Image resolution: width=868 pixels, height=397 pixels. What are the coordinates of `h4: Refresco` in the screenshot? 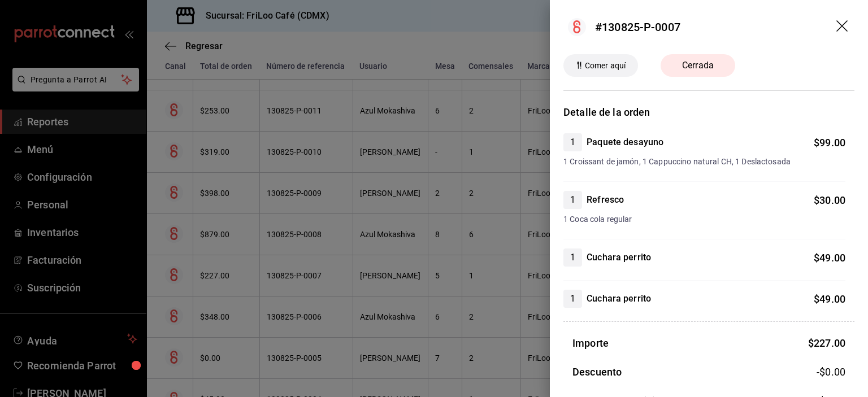 It's located at (605, 200).